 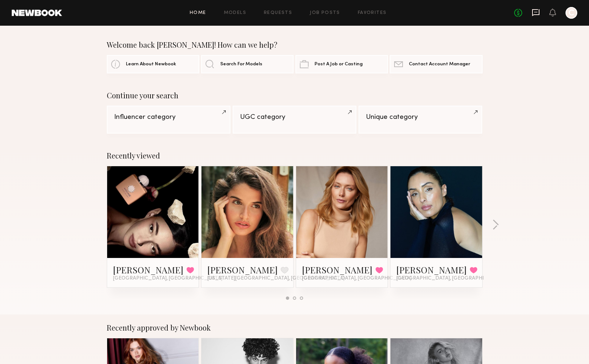 I want to click on a: Home, so click(x=198, y=13).